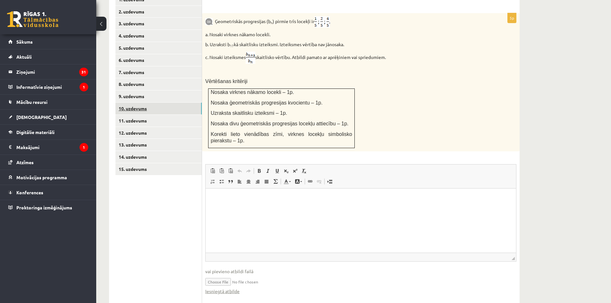  What do you see at coordinates (158, 60) in the screenshot?
I see `a: 6. uzdevums` at bounding box center [158, 60].